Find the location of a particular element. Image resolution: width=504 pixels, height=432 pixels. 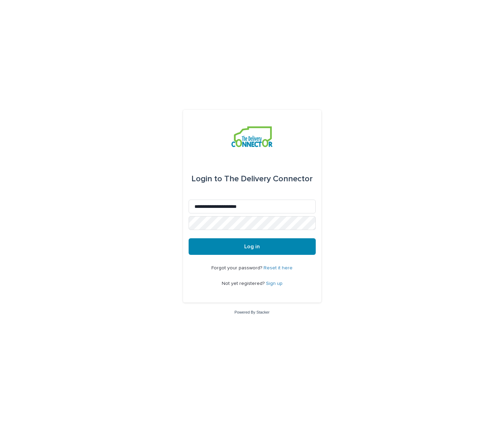

span: Forgot your password? is located at coordinates (237, 268).